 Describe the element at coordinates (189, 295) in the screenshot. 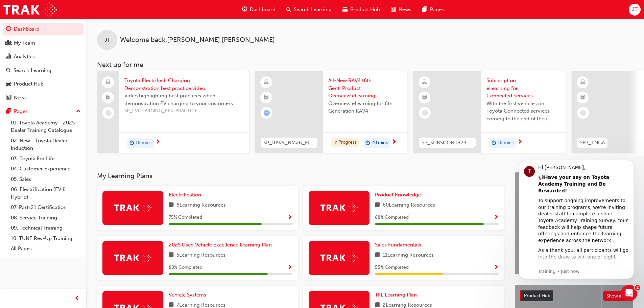

I see `a: Vehicle Systems` at that location.